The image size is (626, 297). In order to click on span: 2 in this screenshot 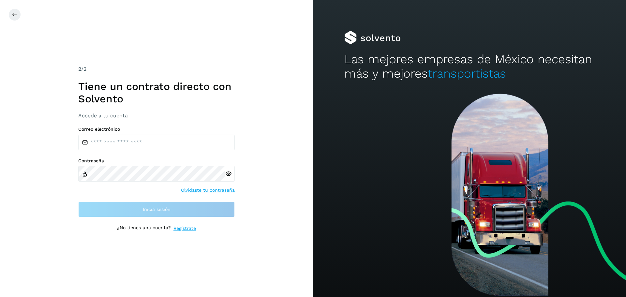, I will do `click(80, 69)`.